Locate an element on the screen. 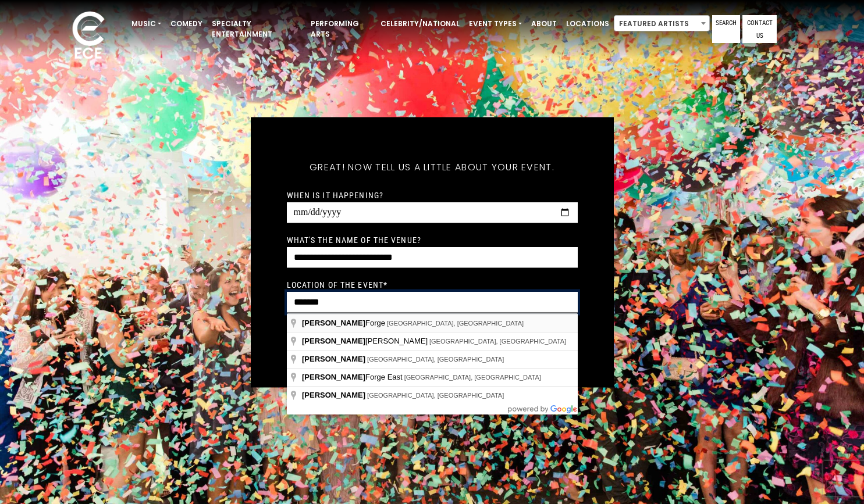  span: Forge East is located at coordinates (353, 377).